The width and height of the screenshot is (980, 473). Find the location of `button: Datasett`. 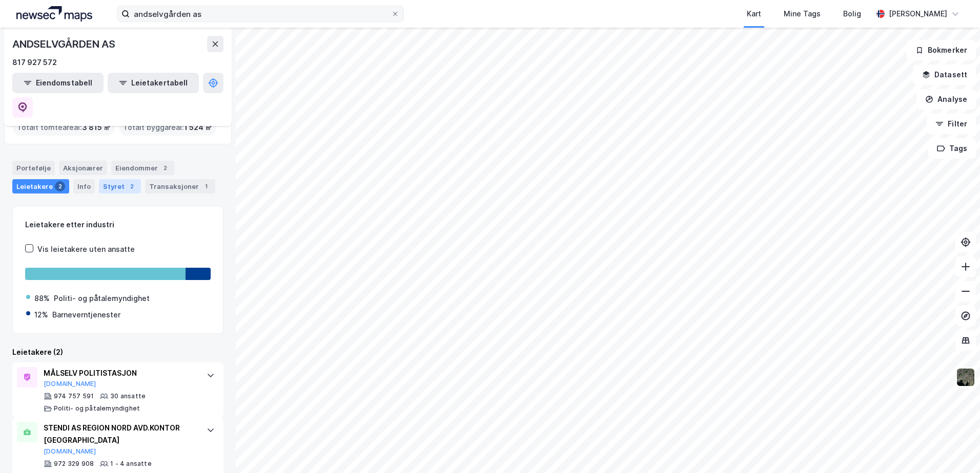

button: Datasett is located at coordinates (945, 75).